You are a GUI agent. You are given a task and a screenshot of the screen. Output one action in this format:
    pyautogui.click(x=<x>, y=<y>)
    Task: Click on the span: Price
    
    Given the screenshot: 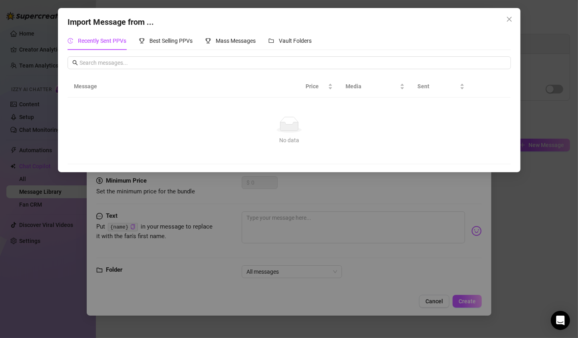 What is the action you would take?
    pyautogui.click(x=316, y=86)
    